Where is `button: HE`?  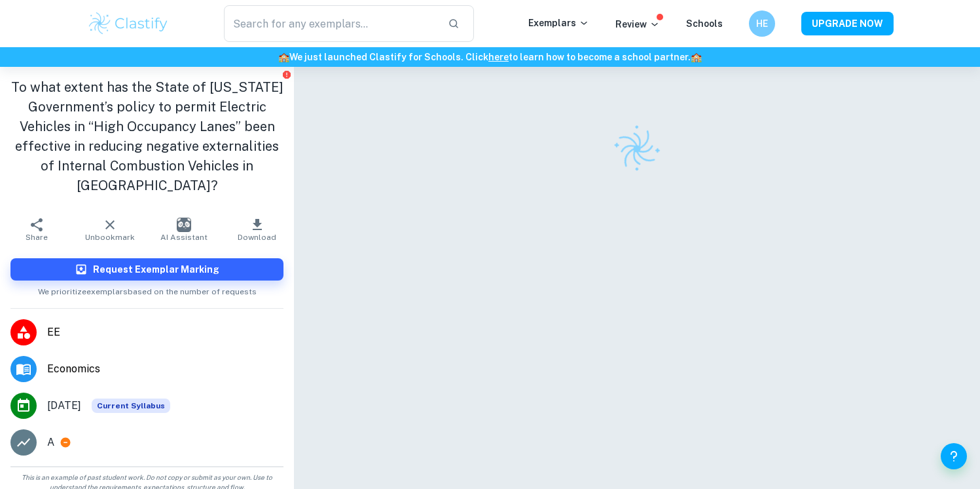 button: HE is located at coordinates (762, 24).